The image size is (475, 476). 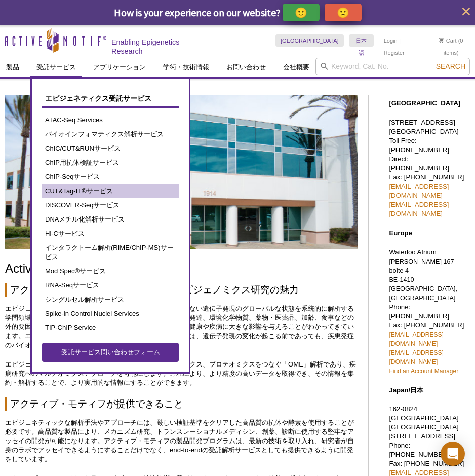 I want to click on a: DISCOVER-Seqサービス, so click(x=110, y=205).